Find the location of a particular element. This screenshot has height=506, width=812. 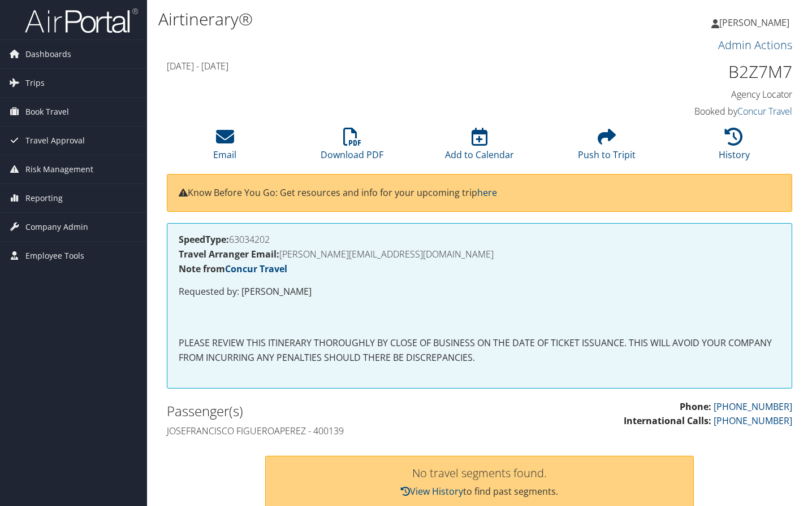

span: Employee Tools is located at coordinates (55, 256).